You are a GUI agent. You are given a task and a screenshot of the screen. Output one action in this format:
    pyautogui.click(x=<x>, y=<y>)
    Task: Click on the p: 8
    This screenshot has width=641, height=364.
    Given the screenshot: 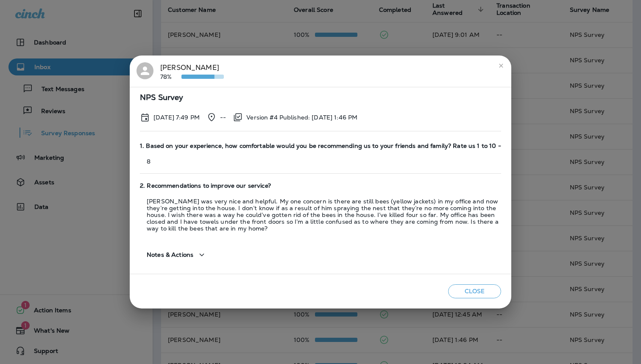 What is the action you would take?
    pyautogui.click(x=320, y=162)
    